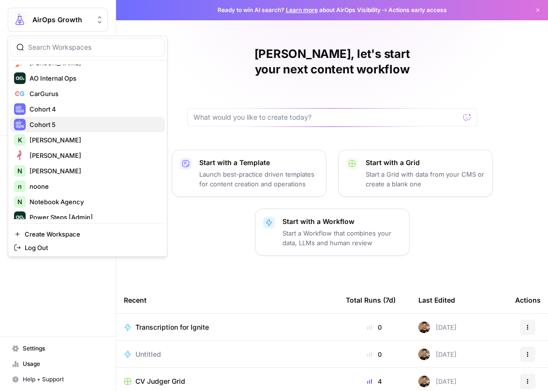 The width and height of the screenshot is (548, 391). What do you see at coordinates (436, 300) in the screenshot?
I see `div: Last Edited` at bounding box center [436, 300].